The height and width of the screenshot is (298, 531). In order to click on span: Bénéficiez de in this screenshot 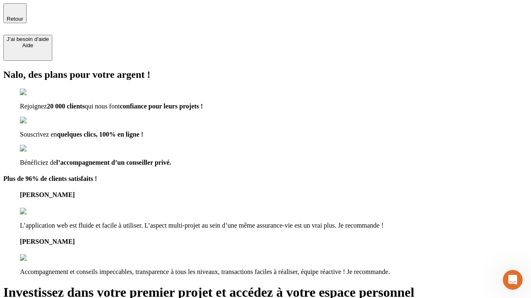, I will do `click(38, 162)`.